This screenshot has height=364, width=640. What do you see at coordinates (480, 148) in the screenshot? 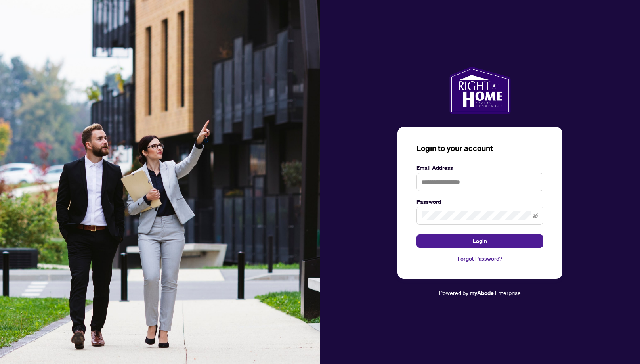
I see `h3: Login to your account` at bounding box center [480, 148].